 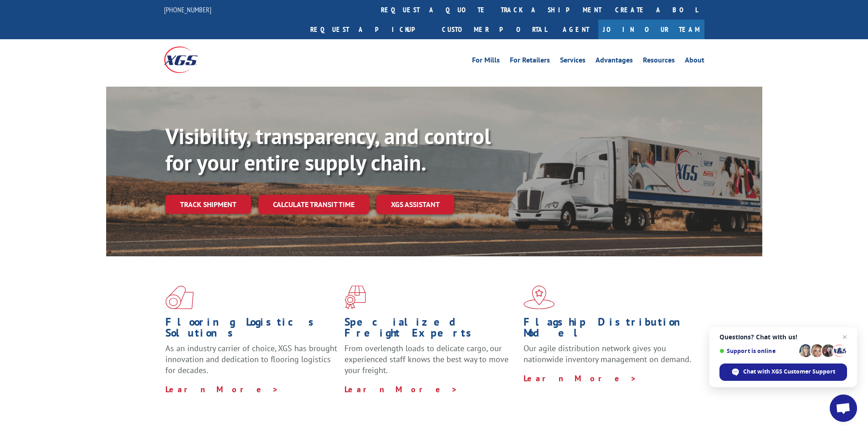 I want to click on h1: Flooring Logistics Solutions, so click(x=251, y=329).